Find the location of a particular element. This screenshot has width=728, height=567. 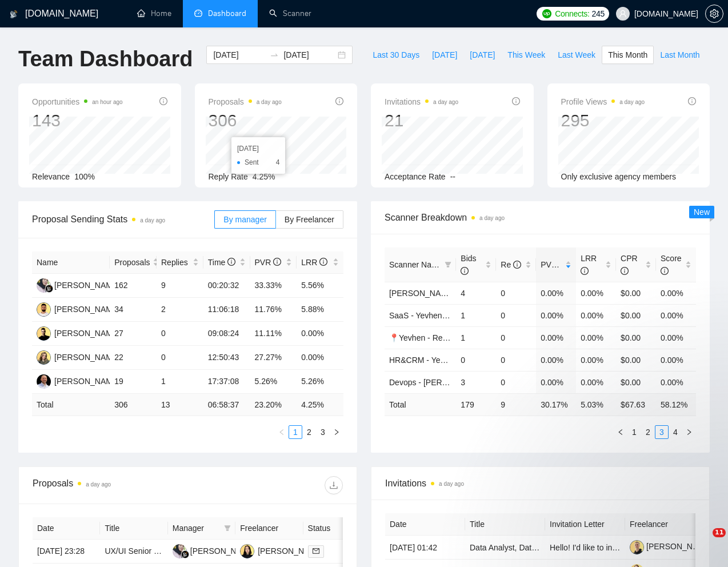

img: logo is located at coordinates (14, 14).